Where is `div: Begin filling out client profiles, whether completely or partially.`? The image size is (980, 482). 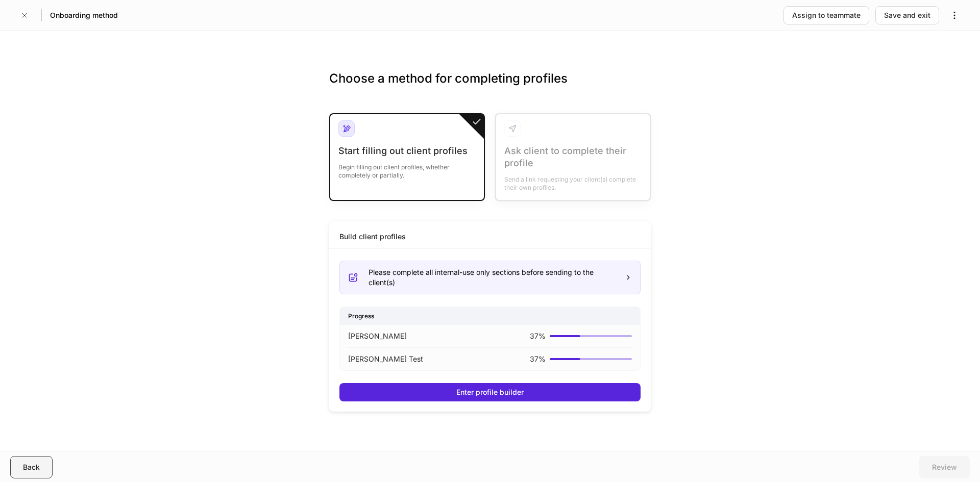 div: Begin filling out client profiles, whether completely or partially. is located at coordinates (407, 169).